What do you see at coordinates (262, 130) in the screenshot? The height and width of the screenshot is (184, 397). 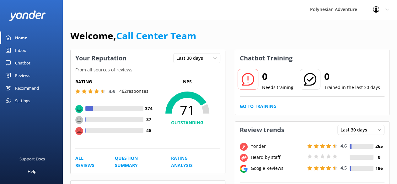 I see `h3: Review trends` at bounding box center [262, 130].